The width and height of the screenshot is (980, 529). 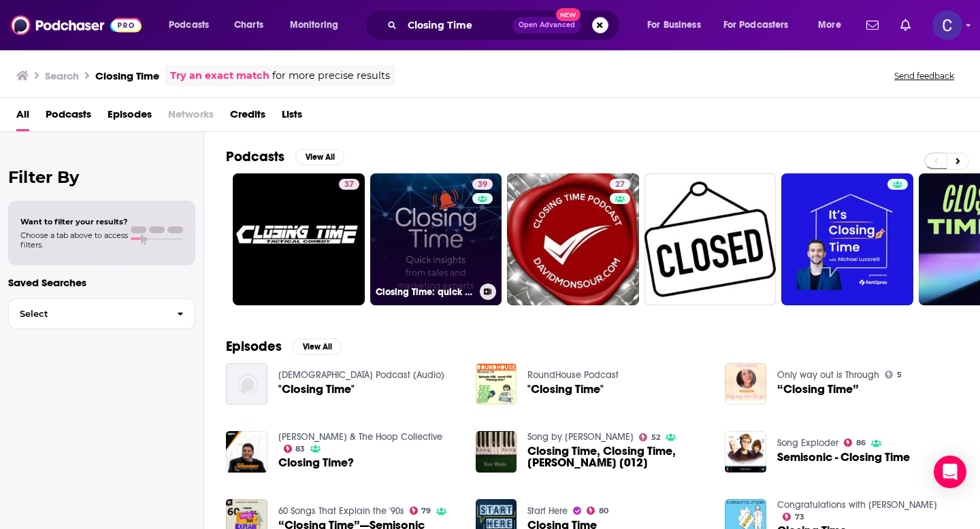 What do you see at coordinates (316, 463) in the screenshot?
I see `span: Closing Time?` at bounding box center [316, 463].